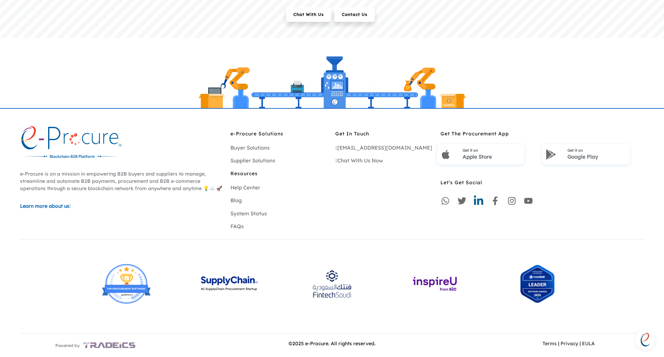  I want to click on div: Let’s Get Social, so click(542, 181).